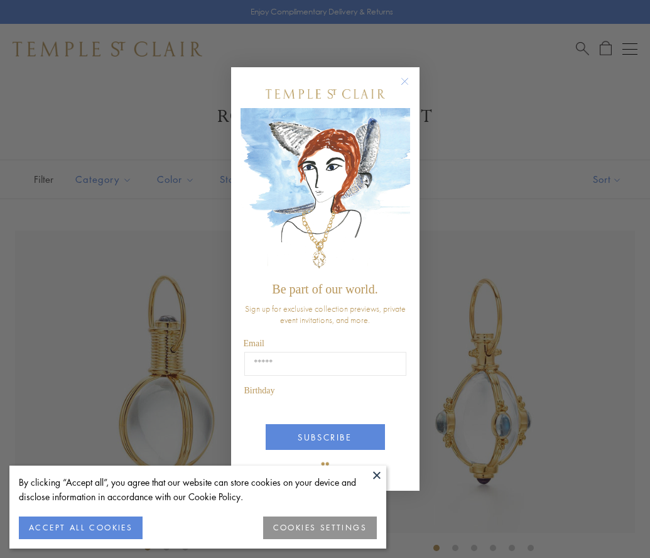 Image resolution: width=650 pixels, height=558 pixels. I want to click on span: Birthday, so click(259, 390).